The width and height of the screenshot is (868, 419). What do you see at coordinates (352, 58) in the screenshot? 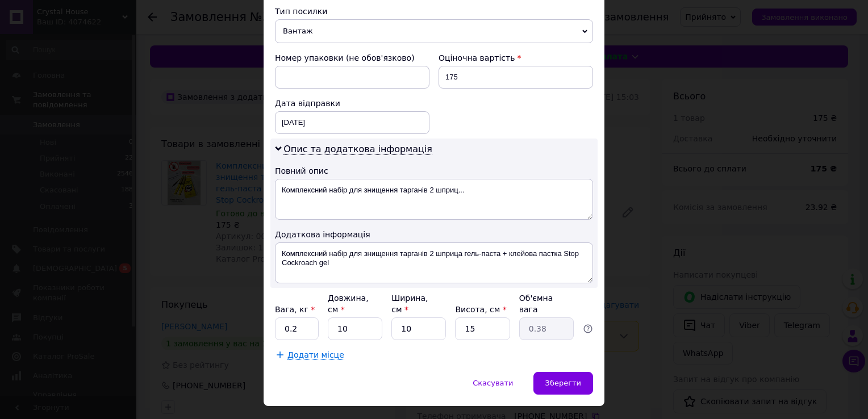
I see `div: Номер упаковки (не обов'язково)` at bounding box center [352, 58].